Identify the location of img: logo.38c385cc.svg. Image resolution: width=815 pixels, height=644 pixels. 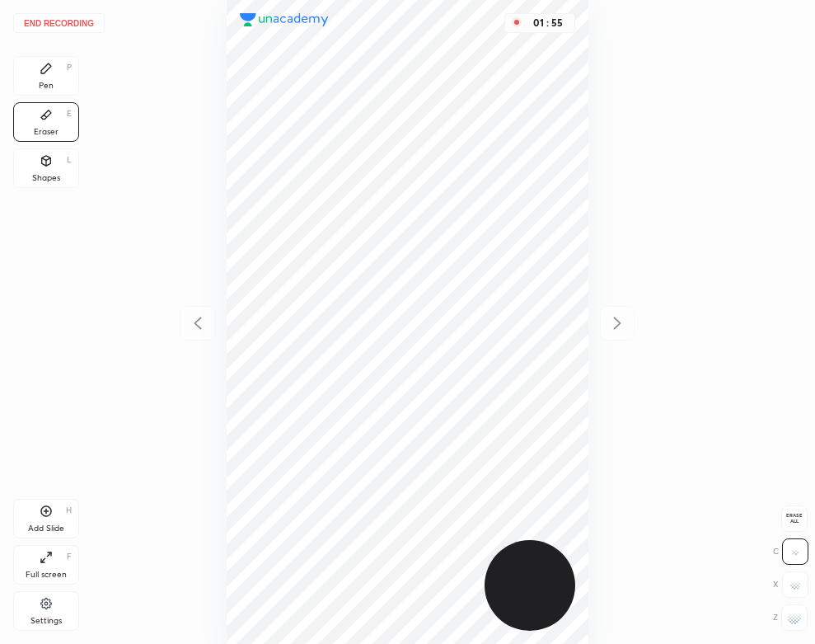
(284, 20).